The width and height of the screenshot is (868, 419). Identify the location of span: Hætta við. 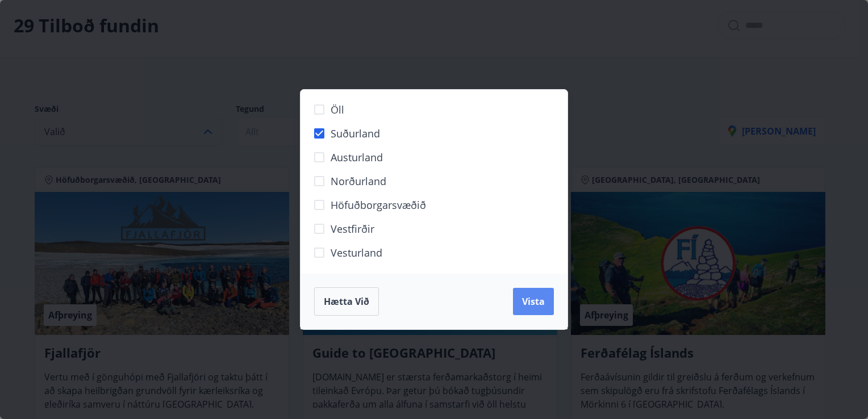
(346, 302).